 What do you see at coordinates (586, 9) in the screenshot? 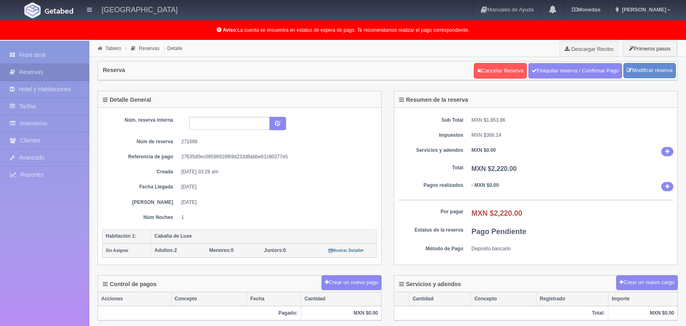
I see `b: Monedas` at bounding box center [586, 9].